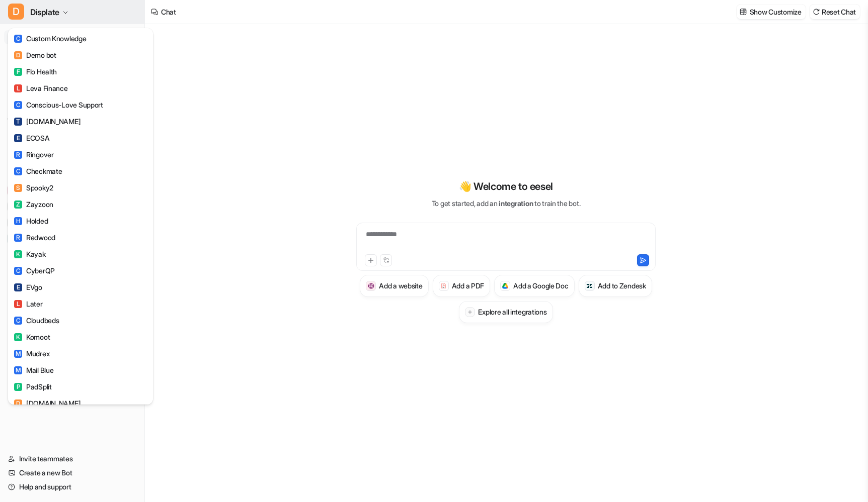 The width and height of the screenshot is (868, 502). I want to click on div: Mail Blue, so click(33, 370).